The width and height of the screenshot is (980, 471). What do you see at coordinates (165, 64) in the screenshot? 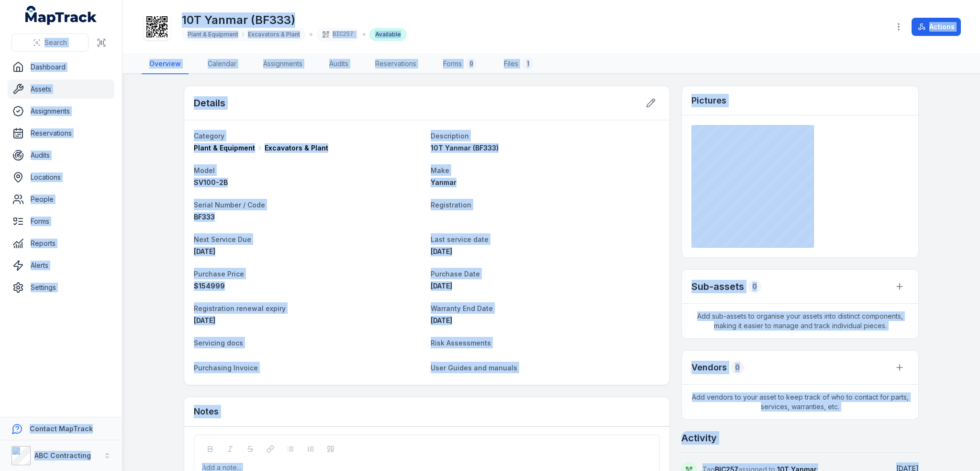
I see `a: Overview` at bounding box center [165, 64].